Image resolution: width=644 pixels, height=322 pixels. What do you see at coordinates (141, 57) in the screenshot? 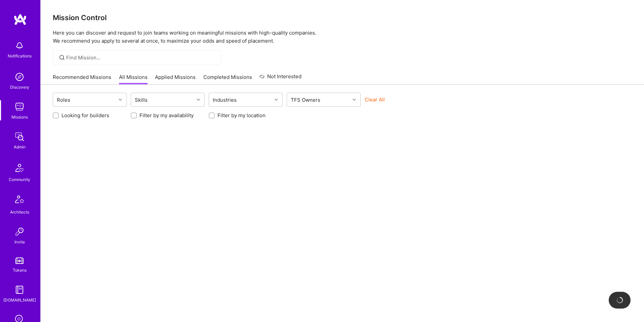
I see `input: Find Mission...` at bounding box center [141, 57].